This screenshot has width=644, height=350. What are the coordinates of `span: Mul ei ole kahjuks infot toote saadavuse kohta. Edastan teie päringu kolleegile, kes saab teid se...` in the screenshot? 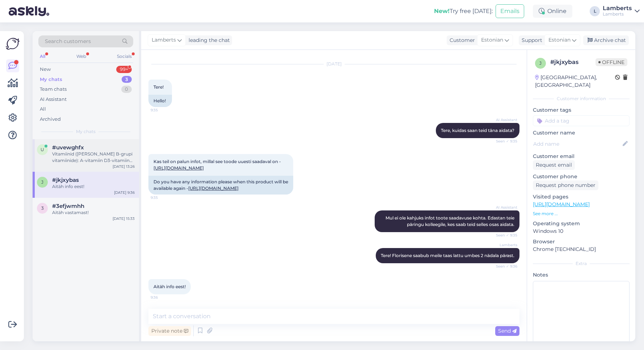 It's located at (451, 221).